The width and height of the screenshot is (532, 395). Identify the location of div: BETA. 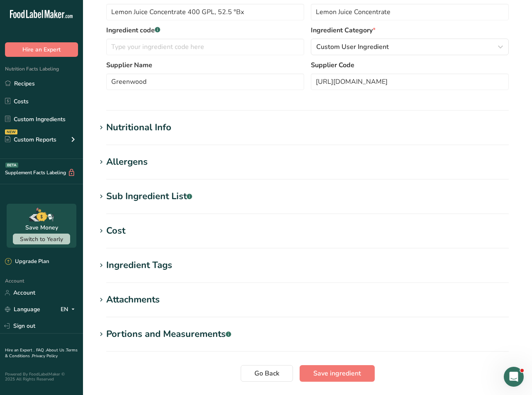
(12, 165).